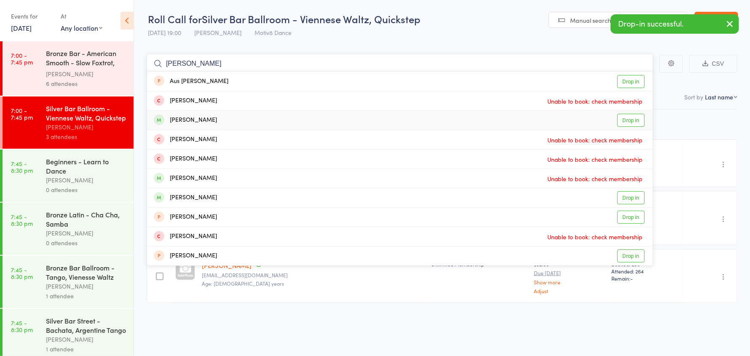 The height and width of the screenshot is (356, 750). I want to click on small: steph@robinsonfamily.id.au, so click(313, 275).